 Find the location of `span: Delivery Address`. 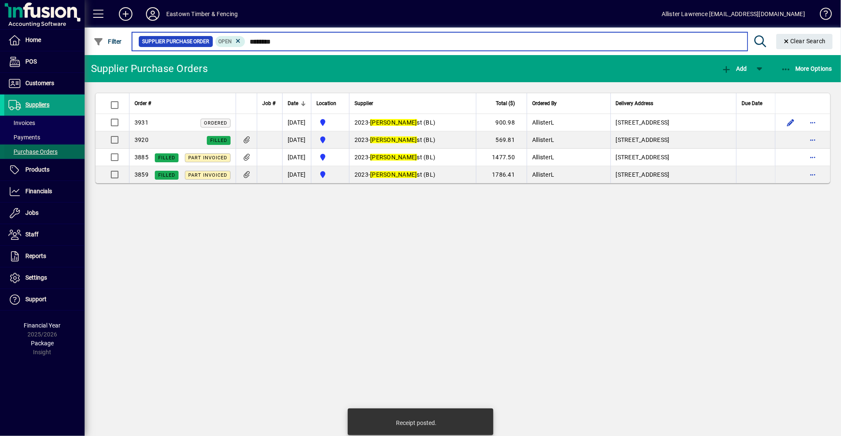

span: Delivery Address is located at coordinates (635, 103).